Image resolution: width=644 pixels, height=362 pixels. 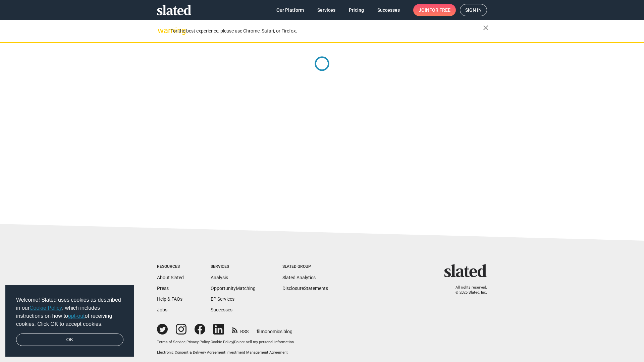 I want to click on a: Terms of Service, so click(x=171, y=342).